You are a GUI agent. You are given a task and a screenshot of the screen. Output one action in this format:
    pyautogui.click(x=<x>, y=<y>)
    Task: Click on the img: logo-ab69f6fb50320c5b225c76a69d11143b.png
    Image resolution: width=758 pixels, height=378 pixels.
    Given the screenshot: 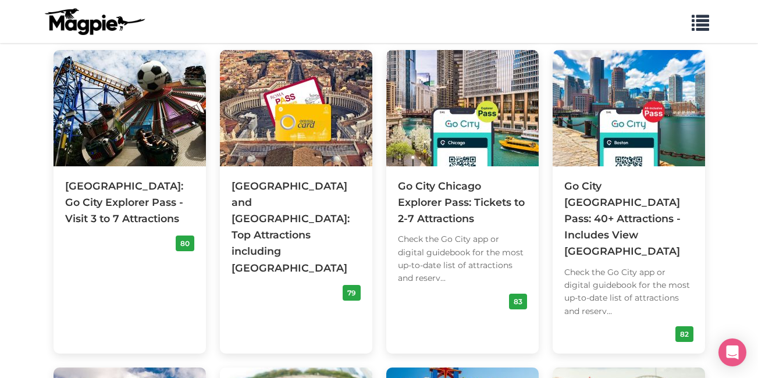 What is the action you would take?
    pyautogui.click(x=94, y=22)
    